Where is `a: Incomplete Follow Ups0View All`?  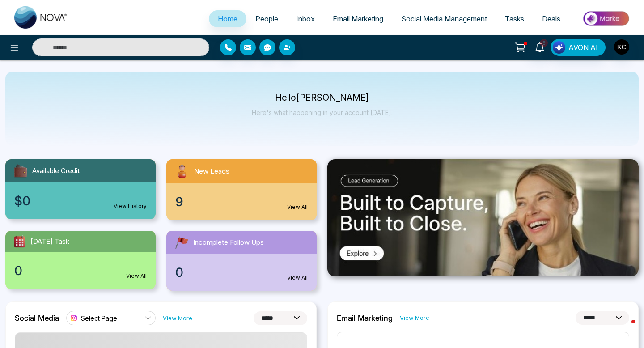 a: Incomplete Follow Ups0View All is located at coordinates (242, 260).